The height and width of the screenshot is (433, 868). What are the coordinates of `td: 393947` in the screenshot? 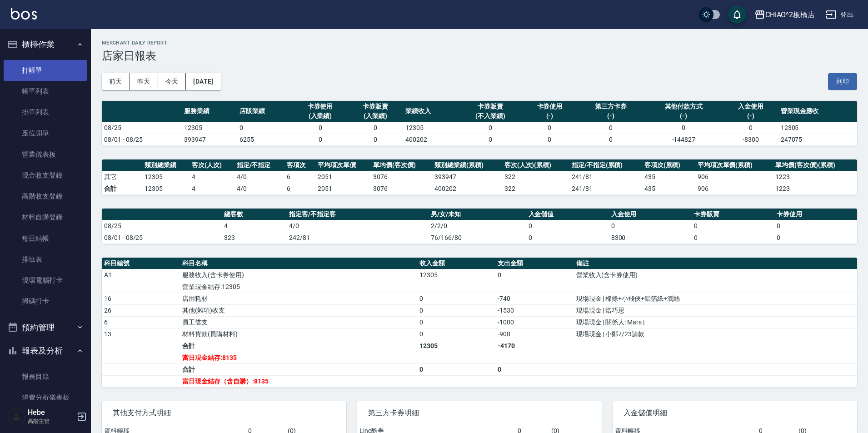 It's located at (210, 140).